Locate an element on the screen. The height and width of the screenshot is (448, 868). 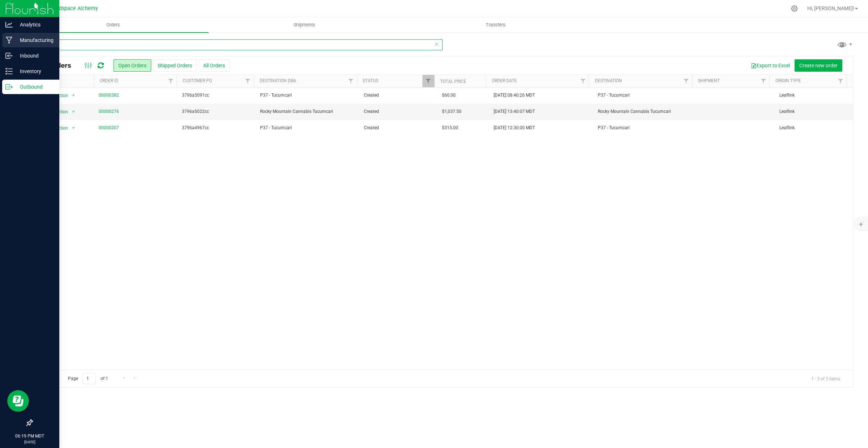
a: Orders is located at coordinates (113, 25).